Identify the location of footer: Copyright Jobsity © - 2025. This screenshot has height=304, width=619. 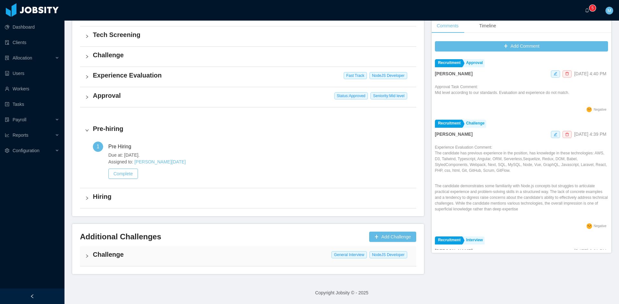
(341, 293).